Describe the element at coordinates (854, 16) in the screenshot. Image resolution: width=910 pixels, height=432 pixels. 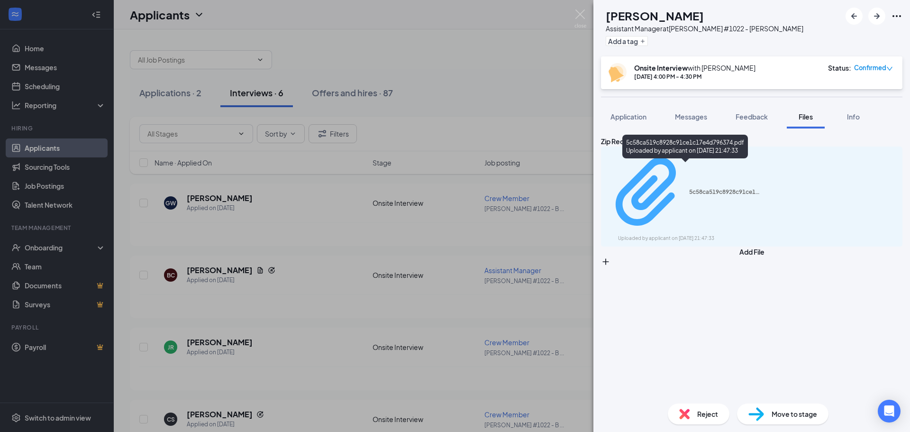
I see `svg: ArrowLeftNew` at that location.